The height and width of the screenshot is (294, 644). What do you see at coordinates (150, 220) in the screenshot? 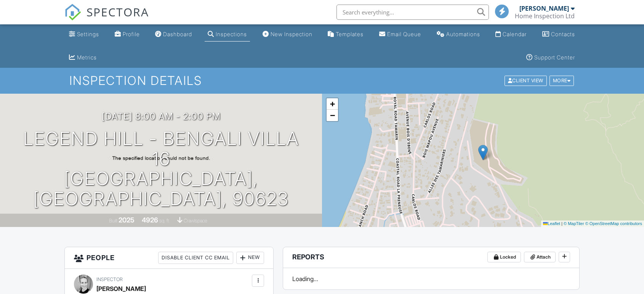
I see `div: 4926` at bounding box center [150, 220].